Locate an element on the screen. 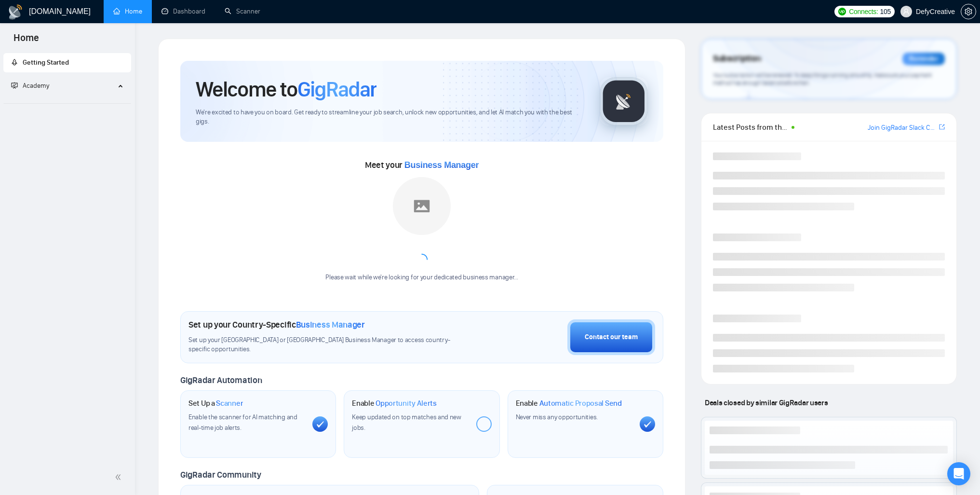 This screenshot has width=980, height=495. span: GigRadar is located at coordinates (337, 89).